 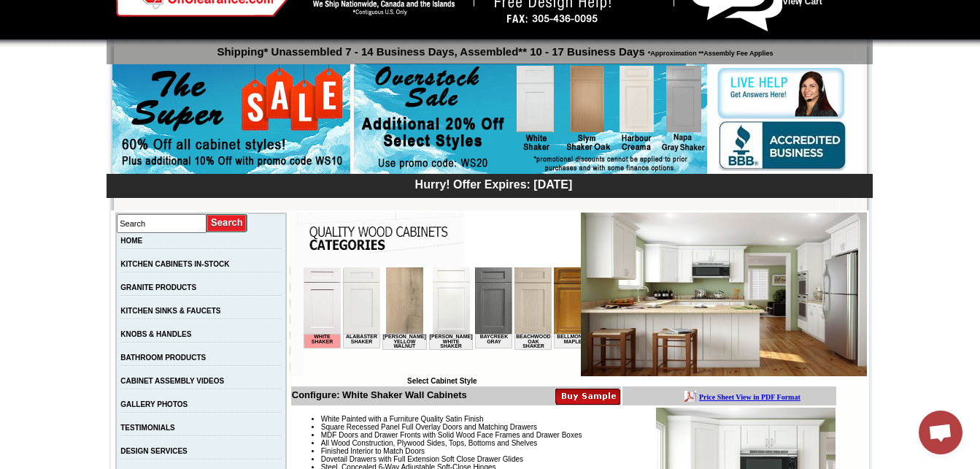 I want to click on a: CABINET ASSEMBLY VIDEOS, so click(x=173, y=380).